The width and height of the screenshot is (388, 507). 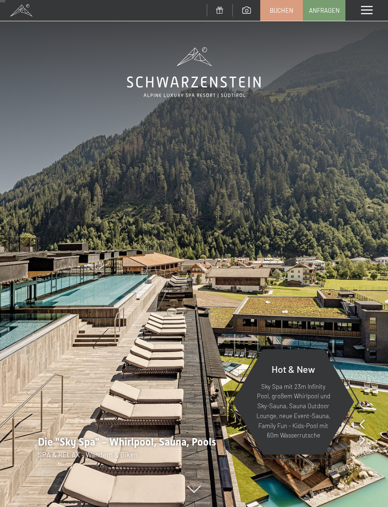 I want to click on span: Buchen, so click(x=281, y=10).